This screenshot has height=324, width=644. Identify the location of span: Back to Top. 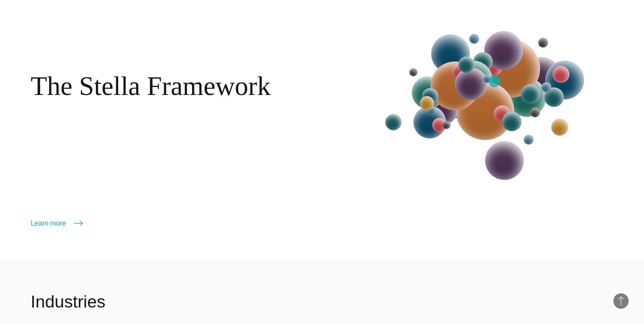
(621, 301).